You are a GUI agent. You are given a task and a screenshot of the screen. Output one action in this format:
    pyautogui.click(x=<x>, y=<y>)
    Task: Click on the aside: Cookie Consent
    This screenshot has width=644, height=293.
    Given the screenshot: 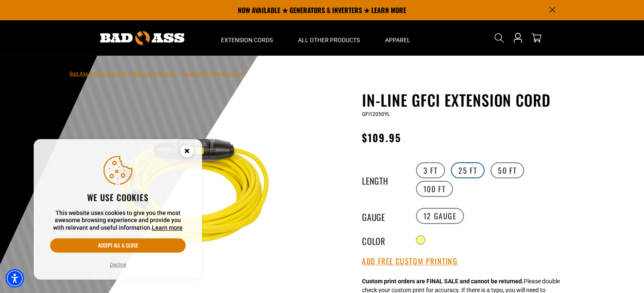 What is the action you would take?
    pyautogui.click(x=118, y=210)
    